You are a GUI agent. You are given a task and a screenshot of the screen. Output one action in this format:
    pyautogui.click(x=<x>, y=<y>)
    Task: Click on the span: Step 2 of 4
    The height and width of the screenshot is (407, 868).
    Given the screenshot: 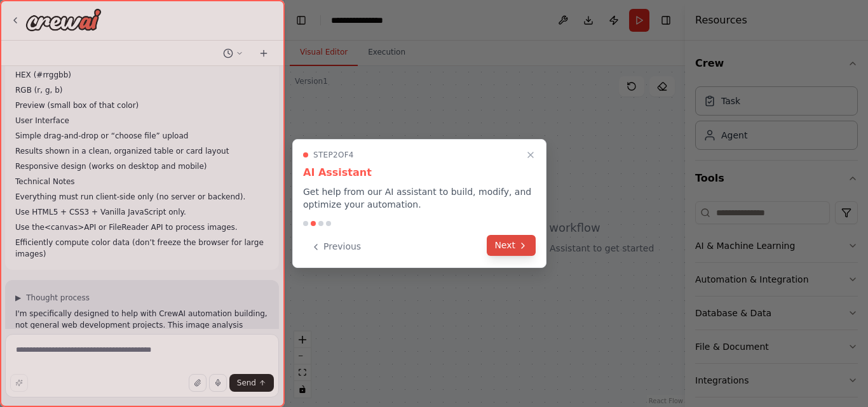 What is the action you would take?
    pyautogui.click(x=333, y=155)
    